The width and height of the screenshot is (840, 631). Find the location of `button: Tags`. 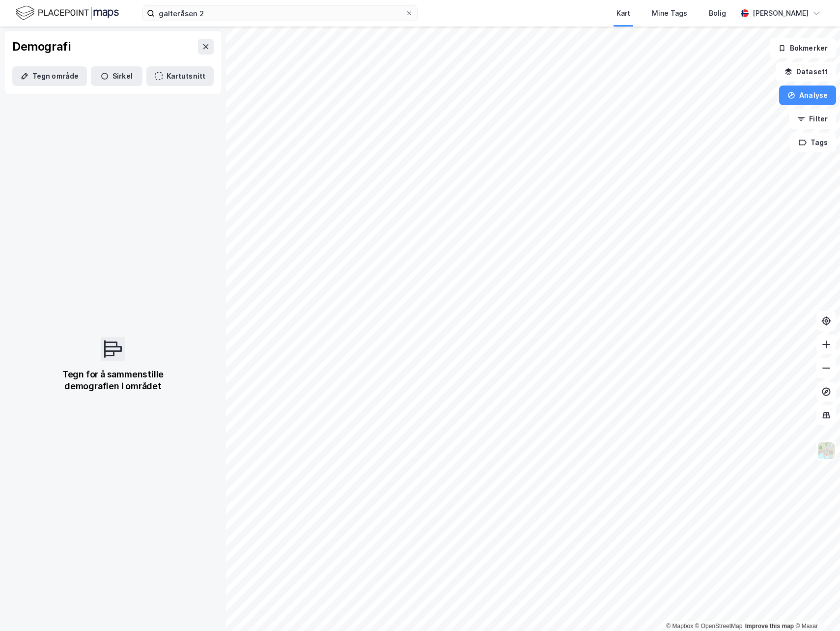

button: Tags is located at coordinates (813, 143).